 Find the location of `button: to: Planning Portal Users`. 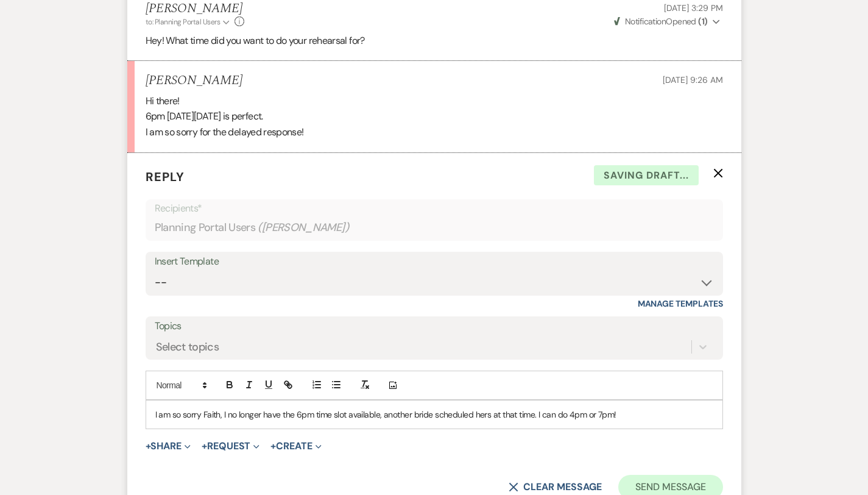

button: to: Planning Portal Users is located at coordinates (189, 22).